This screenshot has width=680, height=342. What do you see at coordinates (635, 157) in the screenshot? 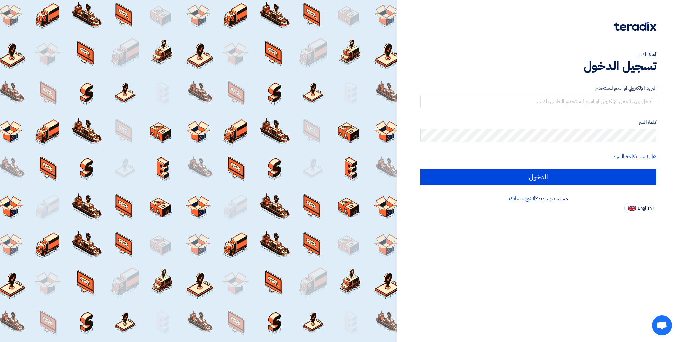
I see `a: هل نسيت كلمة السر؟` at bounding box center [635, 157].